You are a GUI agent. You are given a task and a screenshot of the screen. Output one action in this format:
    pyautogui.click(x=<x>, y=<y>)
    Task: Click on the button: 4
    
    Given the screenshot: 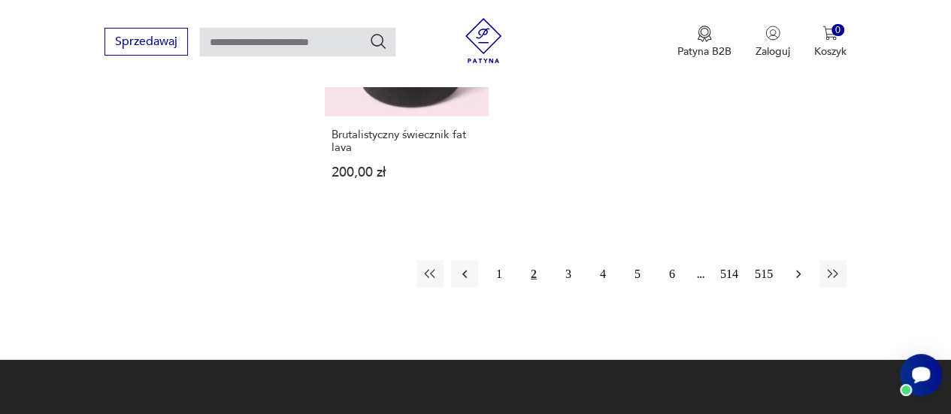 What is the action you would take?
    pyautogui.click(x=603, y=274)
    